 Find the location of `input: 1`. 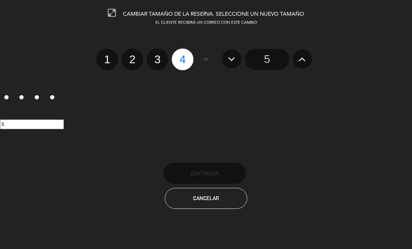

input: 1 is located at coordinates (6, 97).